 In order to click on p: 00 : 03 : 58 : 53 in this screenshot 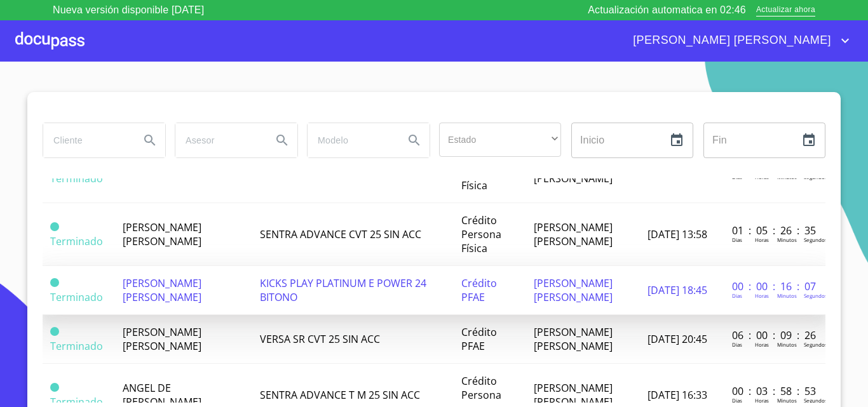, I will do `click(775, 391)`.